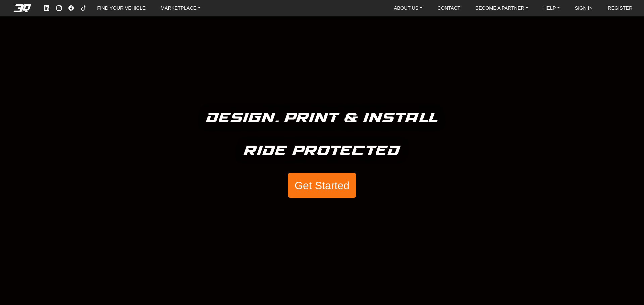 This screenshot has height=305, width=644. I want to click on a: REGISTER, so click(620, 8).